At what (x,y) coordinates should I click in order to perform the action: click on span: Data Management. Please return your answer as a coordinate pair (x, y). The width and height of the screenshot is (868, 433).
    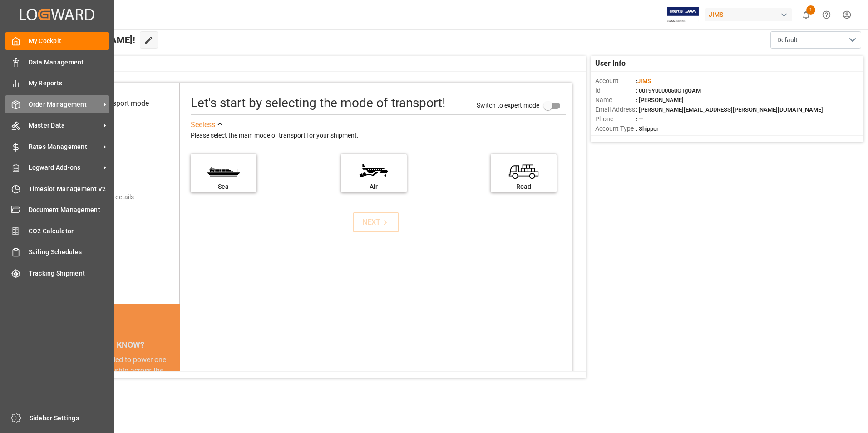
    Looking at the image, I should click on (69, 62).